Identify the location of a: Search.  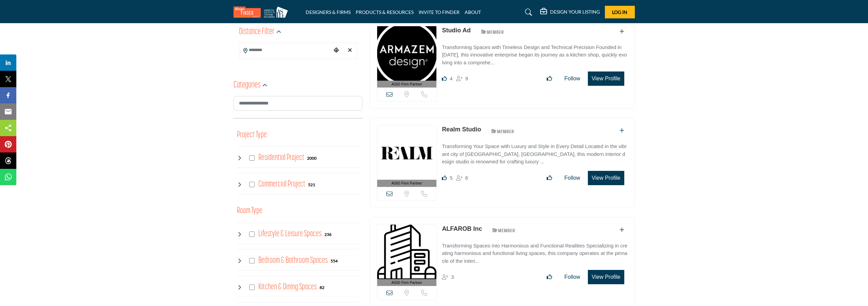
(527, 12).